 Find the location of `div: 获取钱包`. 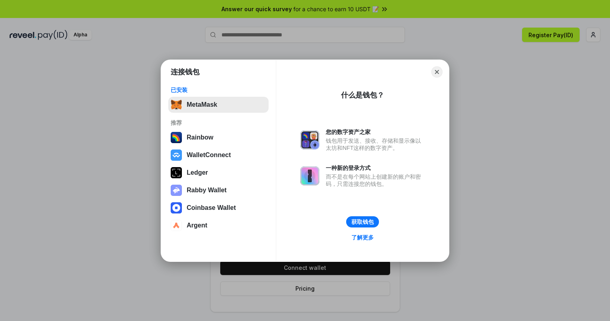

div: 获取钱包 is located at coordinates (363, 222).